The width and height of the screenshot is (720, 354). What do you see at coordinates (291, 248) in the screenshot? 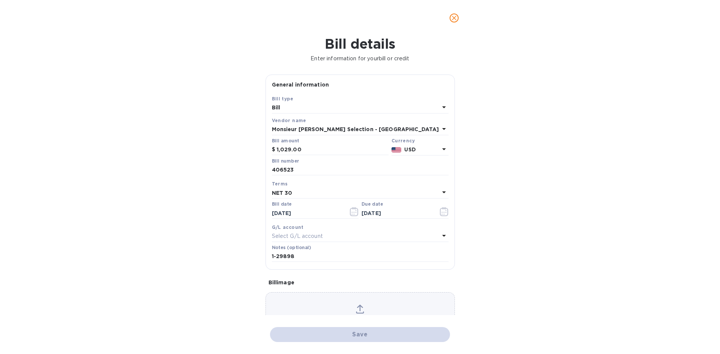
I see `label: Notes (optional)` at bounding box center [291, 248].